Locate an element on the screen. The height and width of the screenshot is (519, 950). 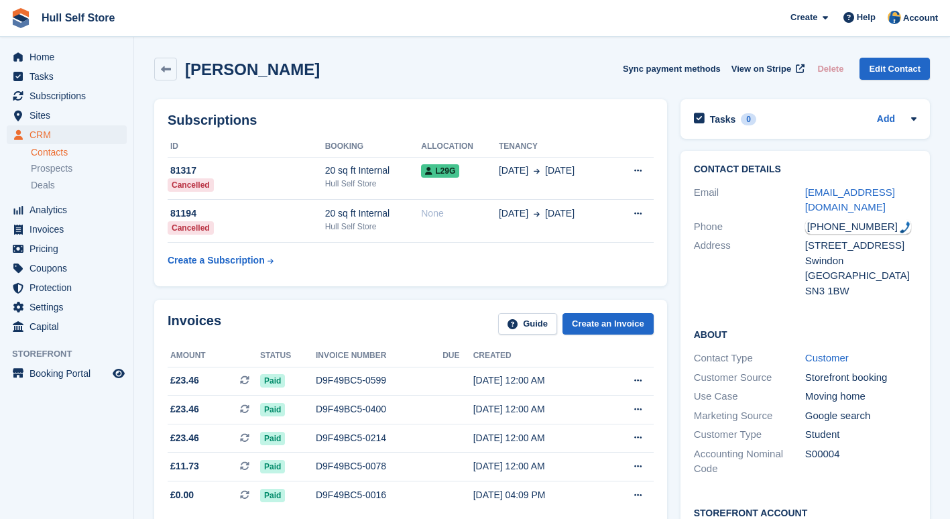
th: Invoice number is located at coordinates (379, 356).